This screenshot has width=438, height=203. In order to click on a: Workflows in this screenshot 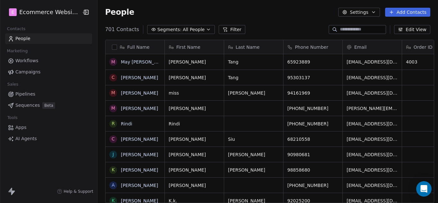, I will do `click(48, 61)`.